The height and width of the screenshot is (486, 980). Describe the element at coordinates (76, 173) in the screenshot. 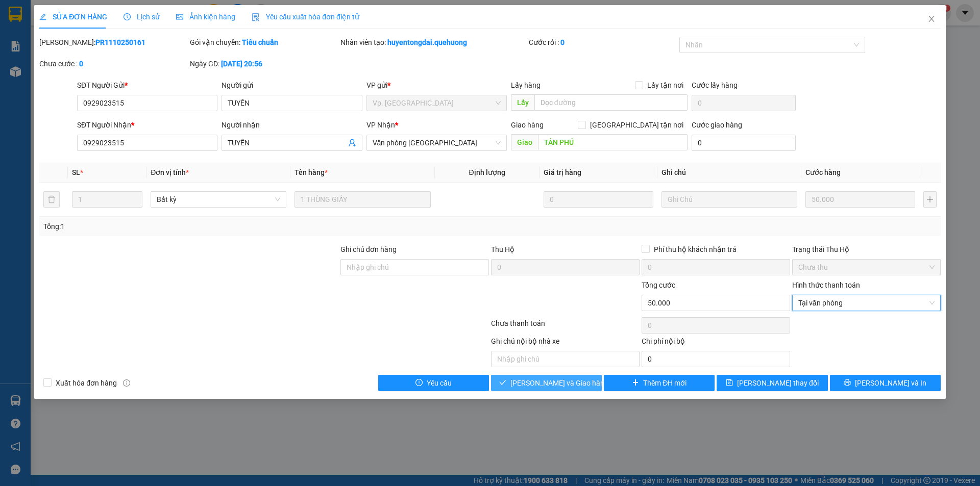

I see `span: SL` at that location.